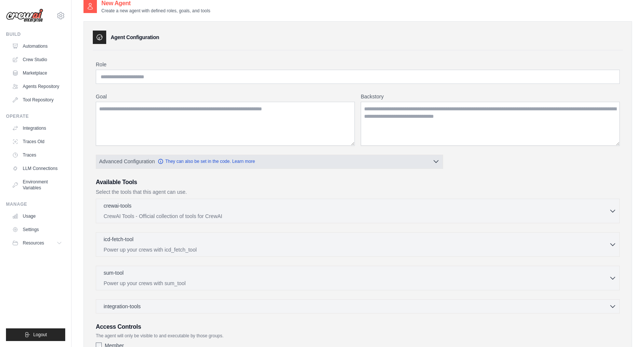 Image resolution: width=644 pixels, height=347 pixels. What do you see at coordinates (117, 206) in the screenshot?
I see `p: crewai-tools` at bounding box center [117, 206].